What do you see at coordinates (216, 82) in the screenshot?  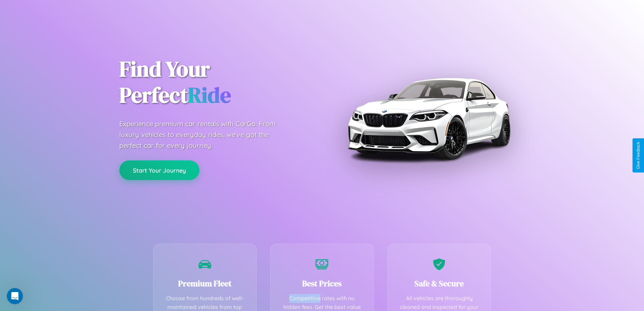 I see `h1: Find Your Perfect` at bounding box center [216, 82].